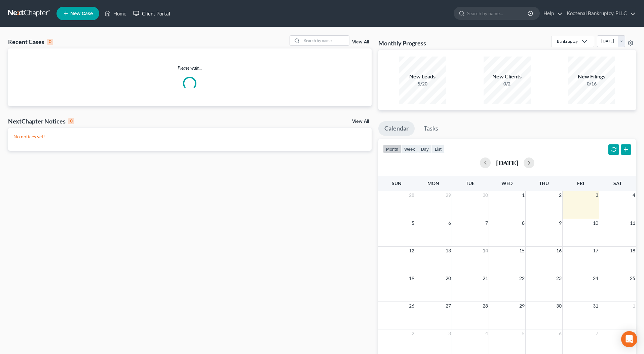 The image size is (644, 354). What do you see at coordinates (617, 183) in the screenshot?
I see `span: Sat` at bounding box center [617, 183].